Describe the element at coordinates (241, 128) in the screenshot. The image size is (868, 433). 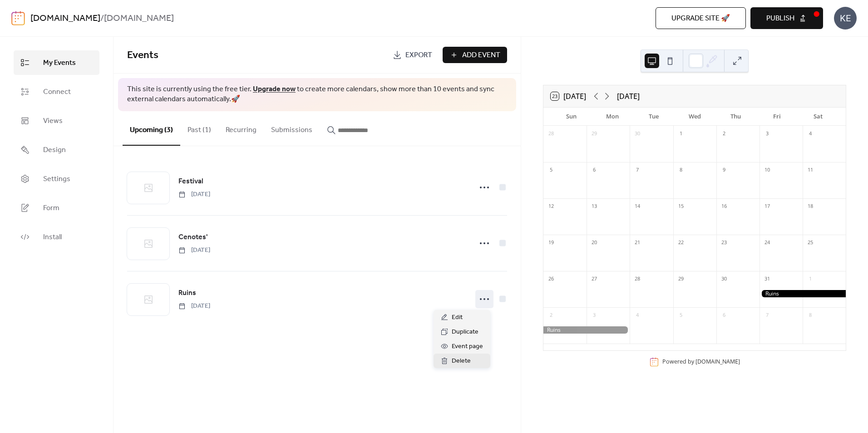
I see `button: Recurring` at that location.